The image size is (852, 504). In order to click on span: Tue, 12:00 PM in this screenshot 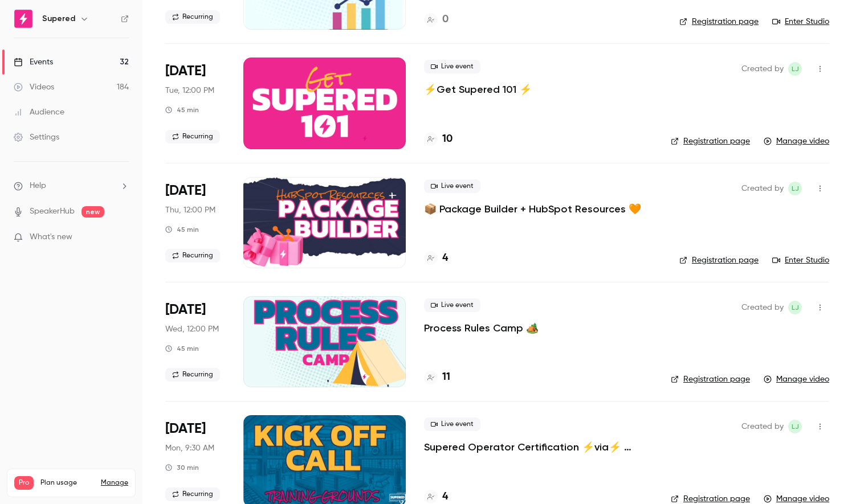, I will do `click(190, 91)`.